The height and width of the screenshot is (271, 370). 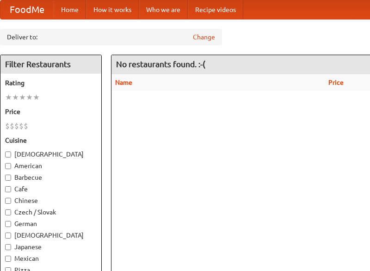 I want to click on label: German, so click(x=51, y=223).